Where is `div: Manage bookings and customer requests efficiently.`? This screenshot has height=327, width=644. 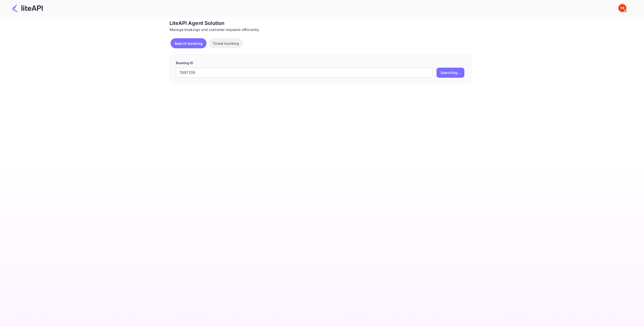 div: Manage bookings and customer requests efficiently. is located at coordinates (320, 30).